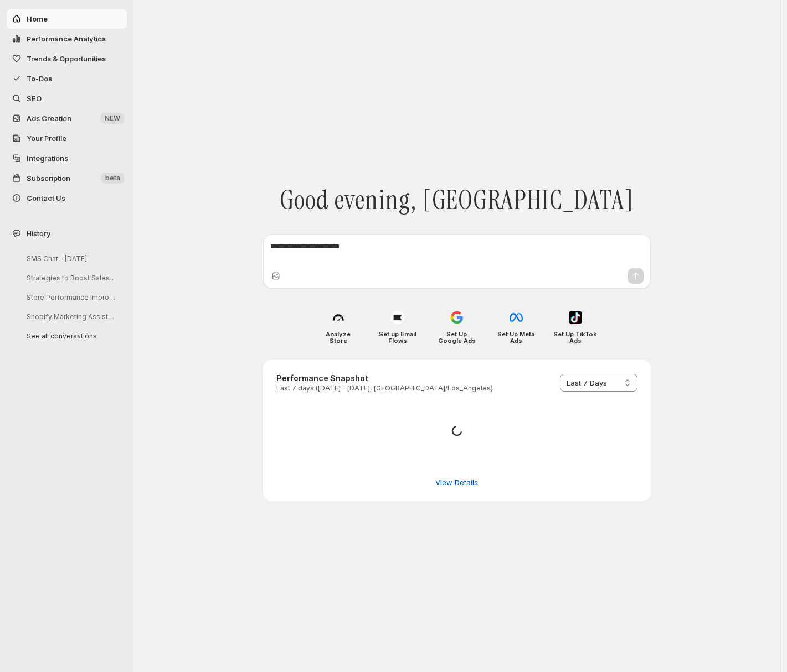 Image resolution: width=787 pixels, height=672 pixels. What do you see at coordinates (38, 233) in the screenshot?
I see `span: History` at bounding box center [38, 233].